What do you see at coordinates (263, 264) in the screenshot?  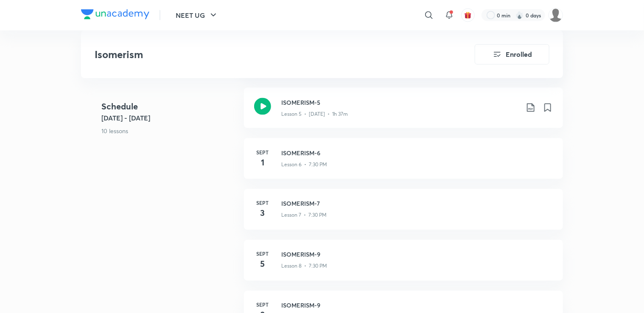 I see `h4: 5` at bounding box center [263, 264].